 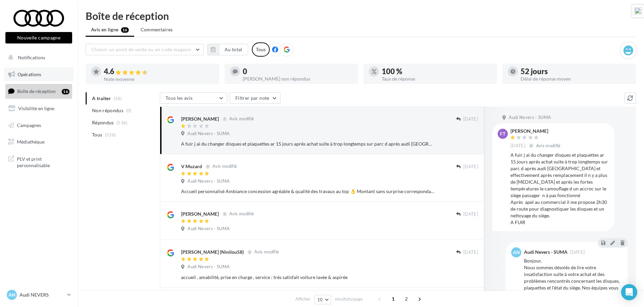 I want to click on div: 0, so click(x=298, y=71).